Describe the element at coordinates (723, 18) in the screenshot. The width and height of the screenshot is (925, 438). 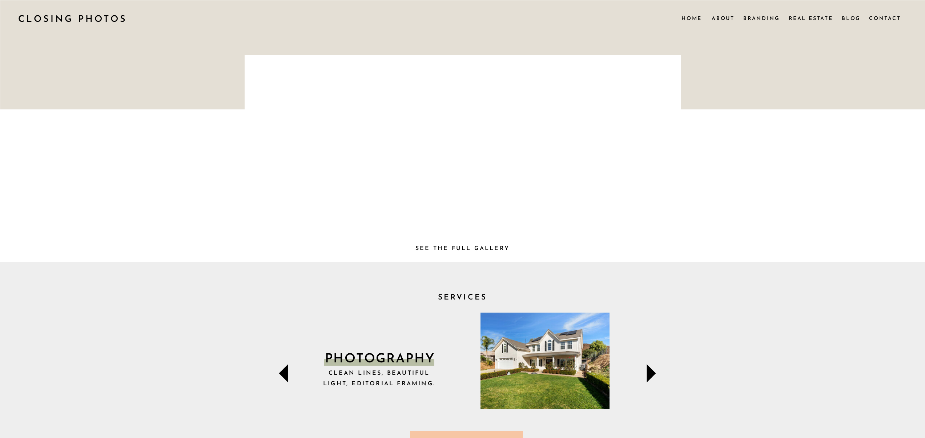
I see `a: About` at that location.